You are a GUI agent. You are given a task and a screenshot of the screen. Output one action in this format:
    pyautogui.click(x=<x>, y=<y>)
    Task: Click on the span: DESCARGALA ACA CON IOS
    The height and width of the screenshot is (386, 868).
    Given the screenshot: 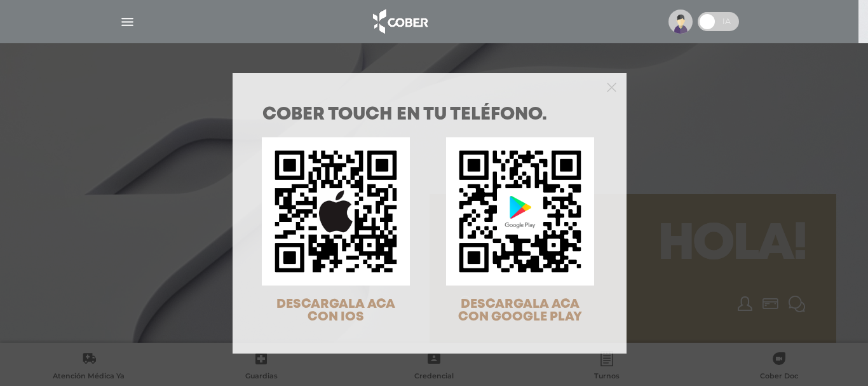 What is the action you would take?
    pyautogui.click(x=335, y=311)
    